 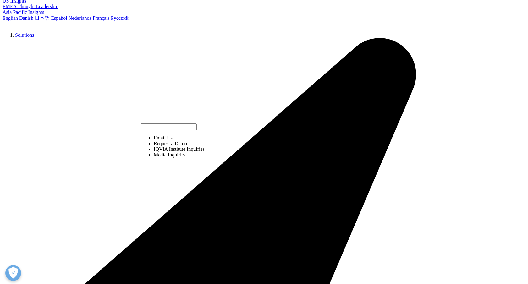 What do you see at coordinates (23, 12) in the screenshot?
I see `span: Asia Pacific Insights` at bounding box center [23, 12].